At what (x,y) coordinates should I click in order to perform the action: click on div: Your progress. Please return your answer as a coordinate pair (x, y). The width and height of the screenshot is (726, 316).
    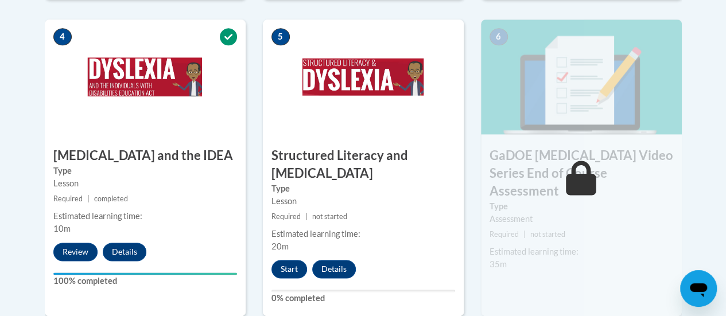
    Looking at the image, I should click on (145, 274).